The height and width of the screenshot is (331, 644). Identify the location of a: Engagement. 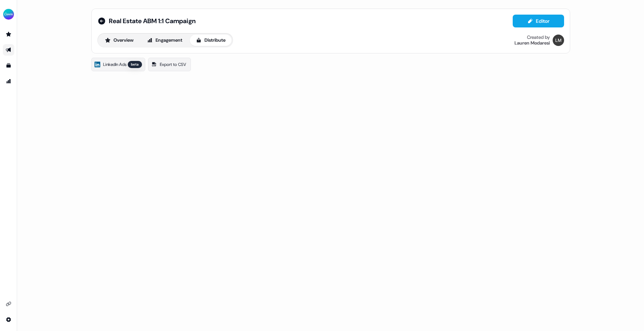
(164, 40).